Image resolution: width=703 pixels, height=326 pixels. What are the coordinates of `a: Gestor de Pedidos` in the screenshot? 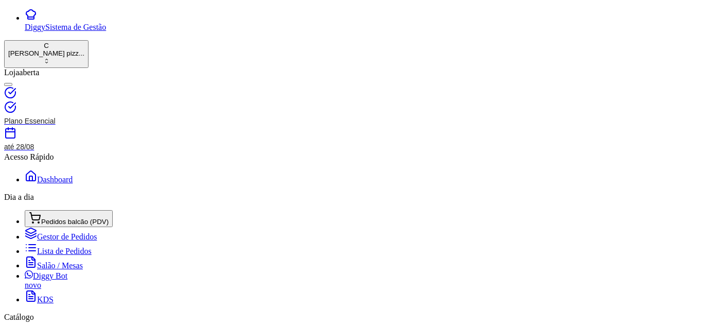 It's located at (61, 236).